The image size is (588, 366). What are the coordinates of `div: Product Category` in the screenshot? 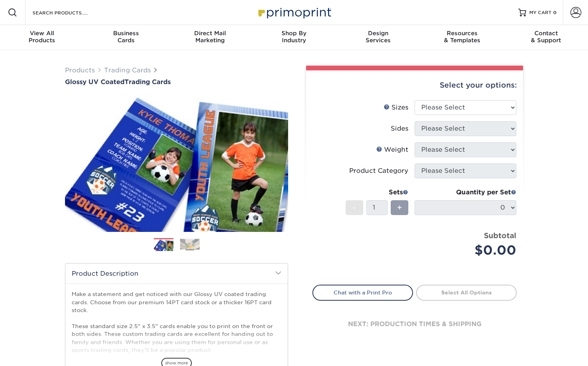 It's located at (378, 171).